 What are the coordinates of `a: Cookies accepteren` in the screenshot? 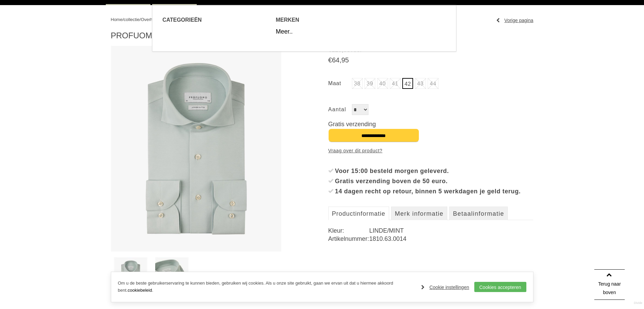 It's located at (501, 287).